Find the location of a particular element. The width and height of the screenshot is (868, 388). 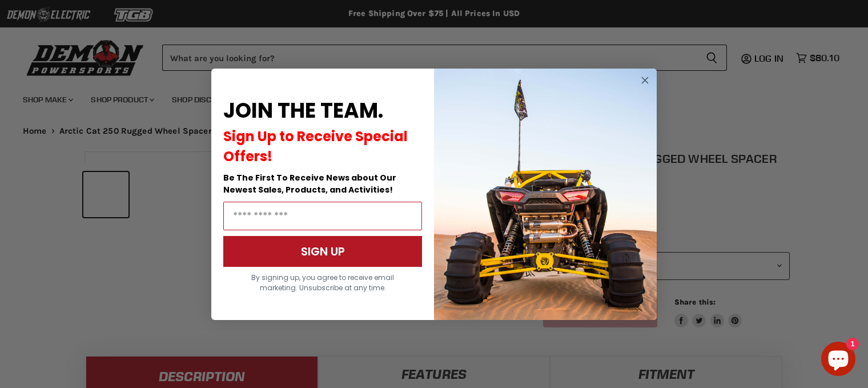

button: SIGN UP is located at coordinates (323, 252).